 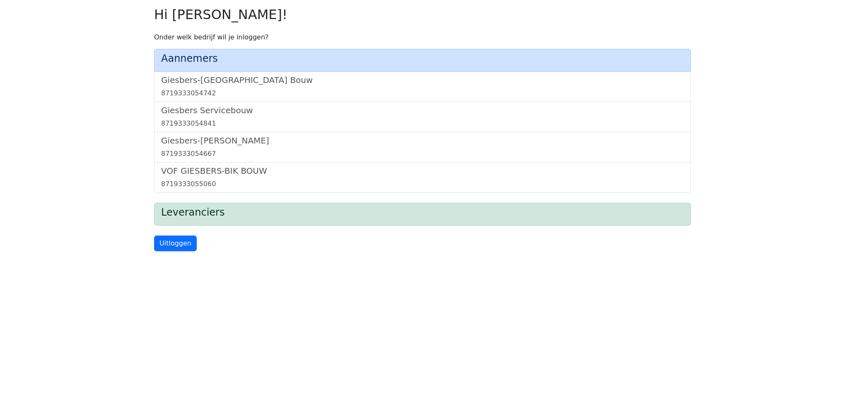 What do you see at coordinates (422, 37) in the screenshot?
I see `p: Onder welk bedrijf wil je inloggen?` at bounding box center [422, 37].